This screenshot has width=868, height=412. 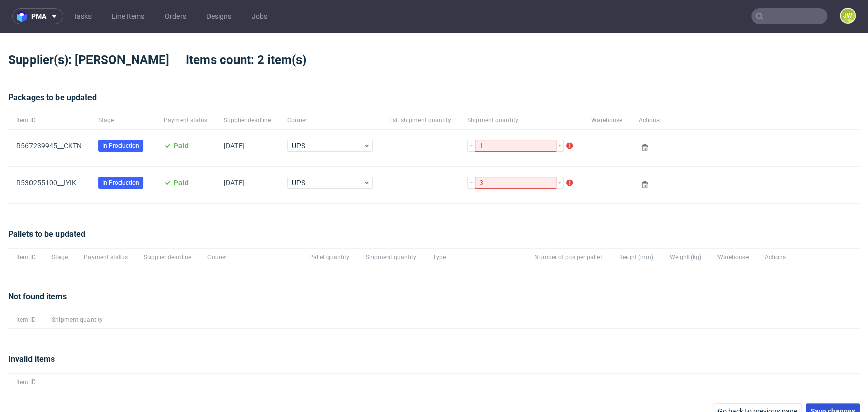 What do you see at coordinates (568, 257) in the screenshot?
I see `span: Number of pcs per pallet` at bounding box center [568, 257].